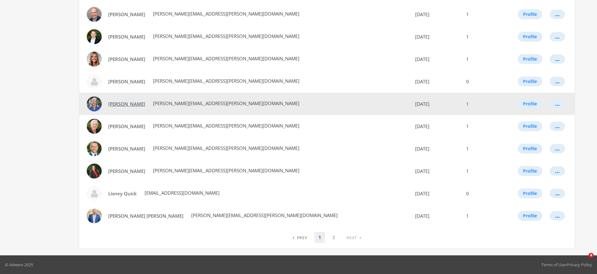 This screenshot has width=597, height=274. Describe the element at coordinates (94, 171) in the screenshot. I see `img: Laura Ponce profile` at that location.